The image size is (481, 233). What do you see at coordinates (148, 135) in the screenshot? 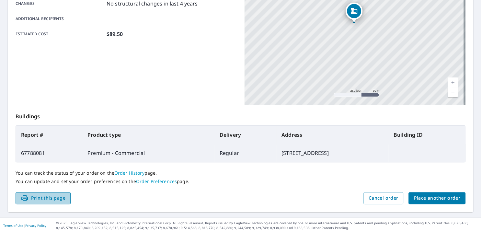
I see `th: Product type` at bounding box center [148, 135].